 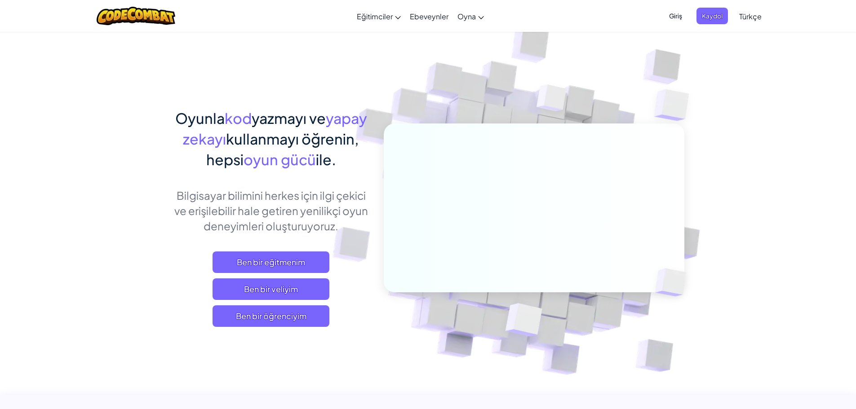 What do you see at coordinates (326, 160) in the screenshot?
I see `span: ile.` at bounding box center [326, 160].